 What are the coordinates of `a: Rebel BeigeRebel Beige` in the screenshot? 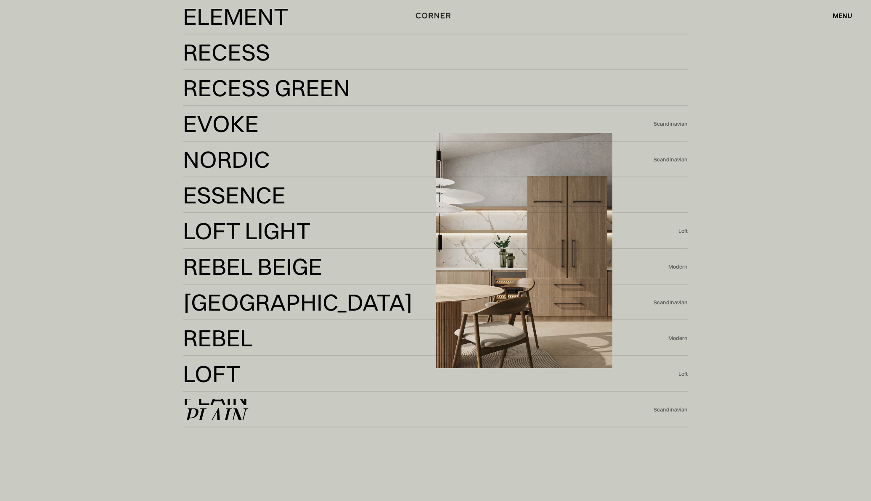 It's located at (426, 267).